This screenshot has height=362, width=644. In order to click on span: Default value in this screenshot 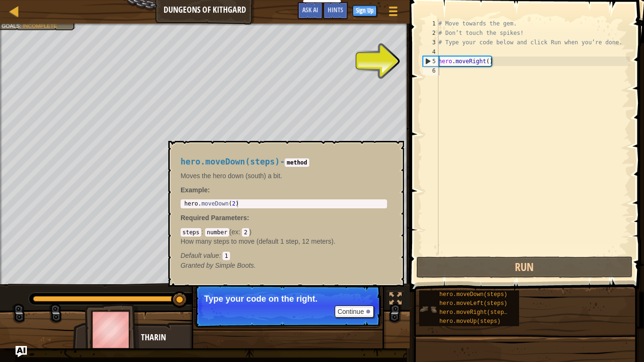, I will do `click(200, 256)`.